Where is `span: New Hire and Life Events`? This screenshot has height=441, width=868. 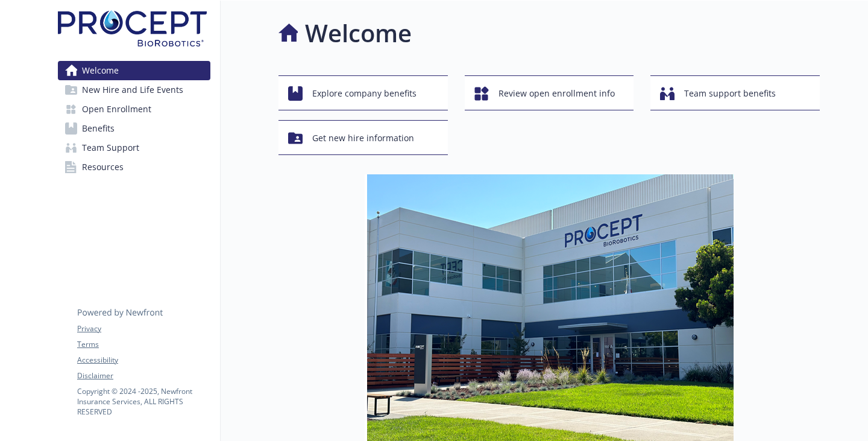
span: New Hire and Life Events is located at coordinates (132, 90).